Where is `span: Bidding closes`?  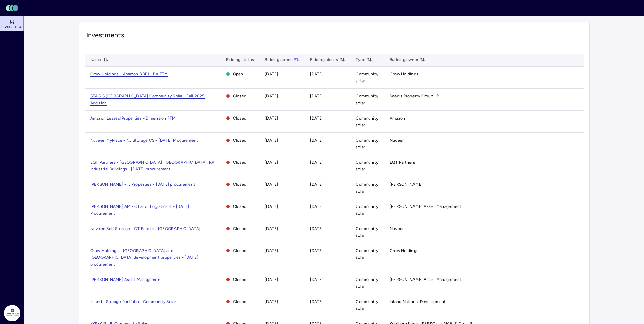 span: Bidding closes is located at coordinates (327, 59).